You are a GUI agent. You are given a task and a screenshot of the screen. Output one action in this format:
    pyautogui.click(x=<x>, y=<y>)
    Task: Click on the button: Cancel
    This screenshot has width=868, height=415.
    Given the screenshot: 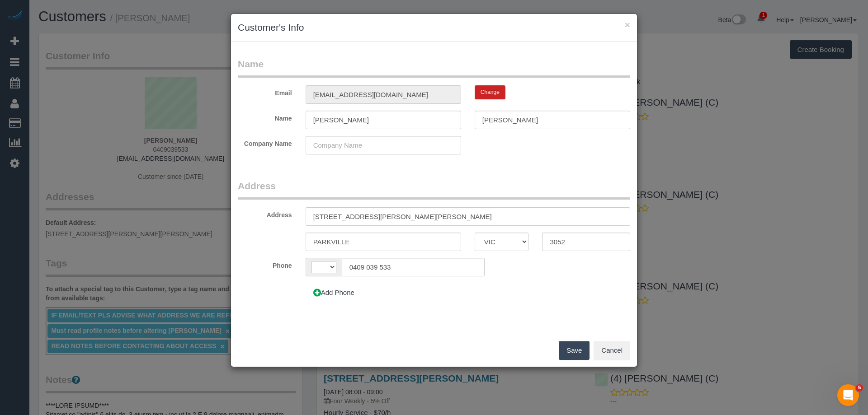 What is the action you would take?
    pyautogui.click(x=611, y=351)
    